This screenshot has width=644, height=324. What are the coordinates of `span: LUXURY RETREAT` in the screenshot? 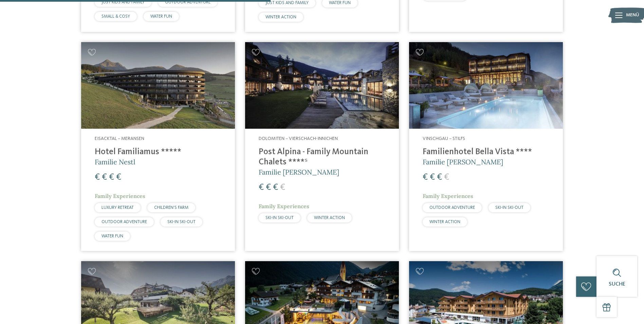 It's located at (117, 208).